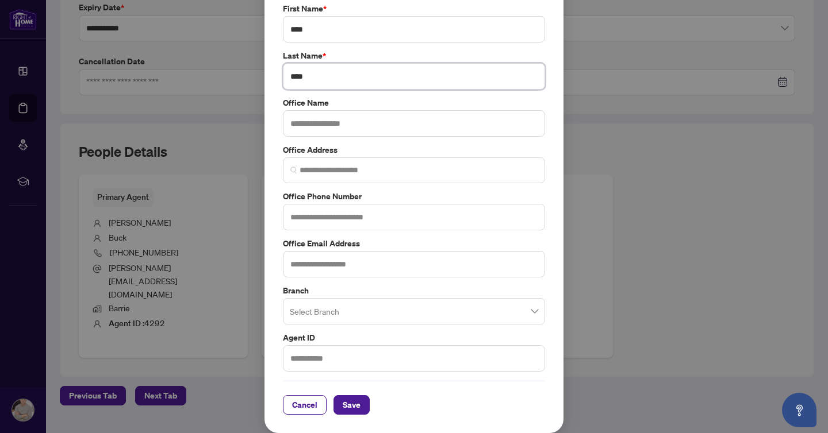  Describe the element at coordinates (414, 103) in the screenshot. I see `label: Office Name` at that location.